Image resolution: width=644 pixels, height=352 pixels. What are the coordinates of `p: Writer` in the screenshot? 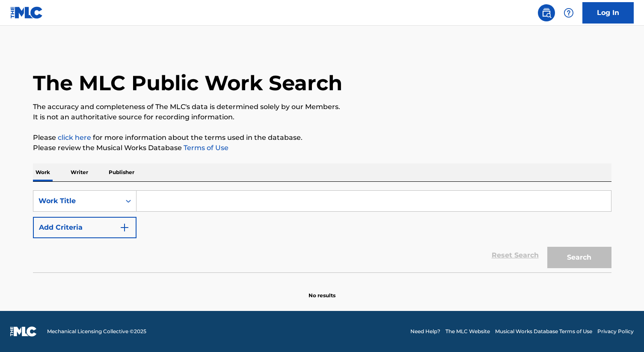 It's located at (79, 172).